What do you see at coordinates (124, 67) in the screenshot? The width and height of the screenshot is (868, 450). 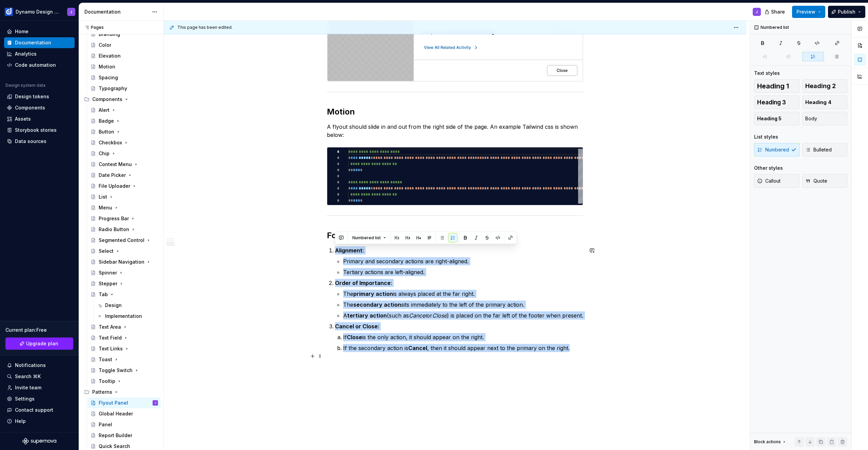 I see `a: Motion` at bounding box center [124, 67].